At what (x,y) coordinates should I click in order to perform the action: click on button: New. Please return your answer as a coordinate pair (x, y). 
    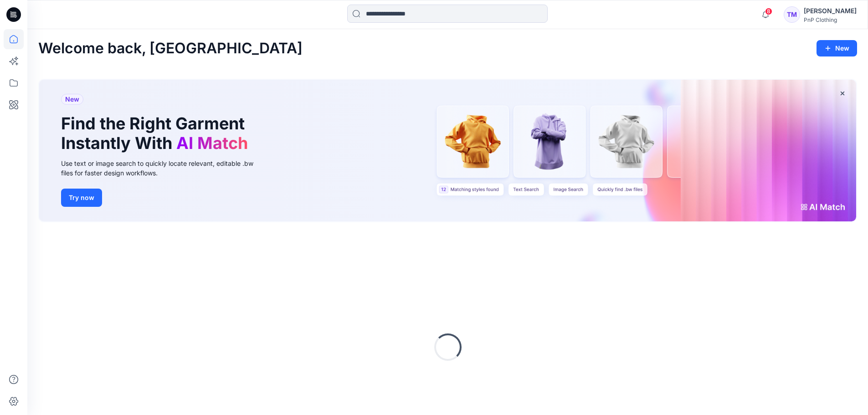
    Looking at the image, I should click on (837, 48).